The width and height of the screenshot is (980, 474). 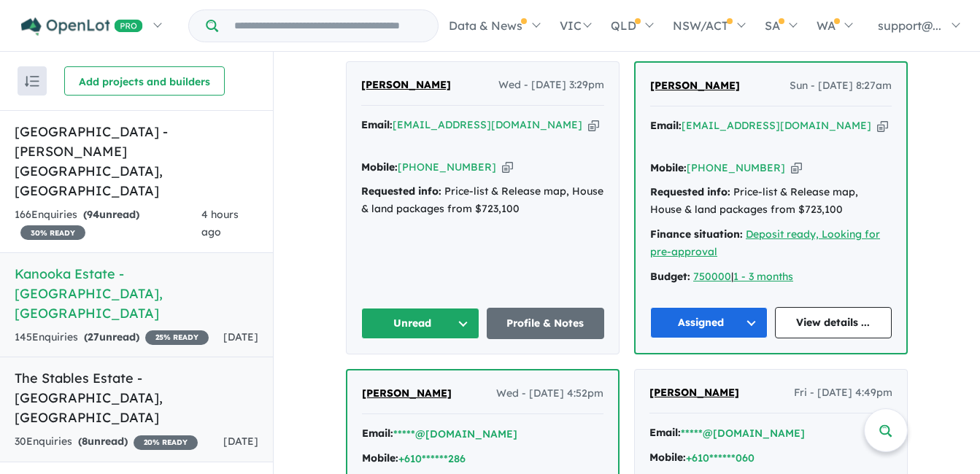 I want to click on div: 166 Enquir ies, so click(x=108, y=224).